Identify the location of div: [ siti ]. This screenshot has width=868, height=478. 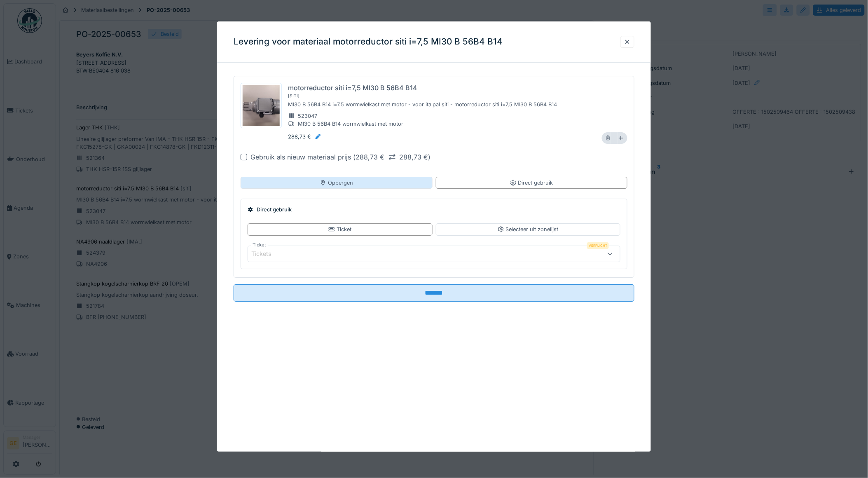
(295, 96).